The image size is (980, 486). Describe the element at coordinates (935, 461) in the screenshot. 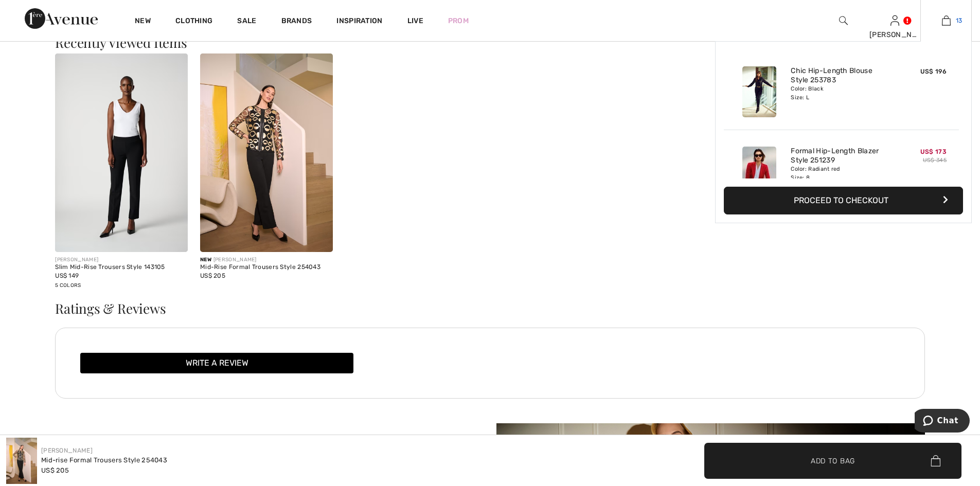

I see `img: Bag.svg` at that location.